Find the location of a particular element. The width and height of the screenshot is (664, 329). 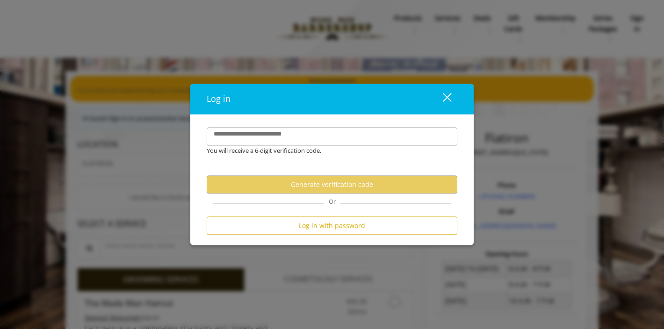

button: close dialog is located at coordinates (441, 99).